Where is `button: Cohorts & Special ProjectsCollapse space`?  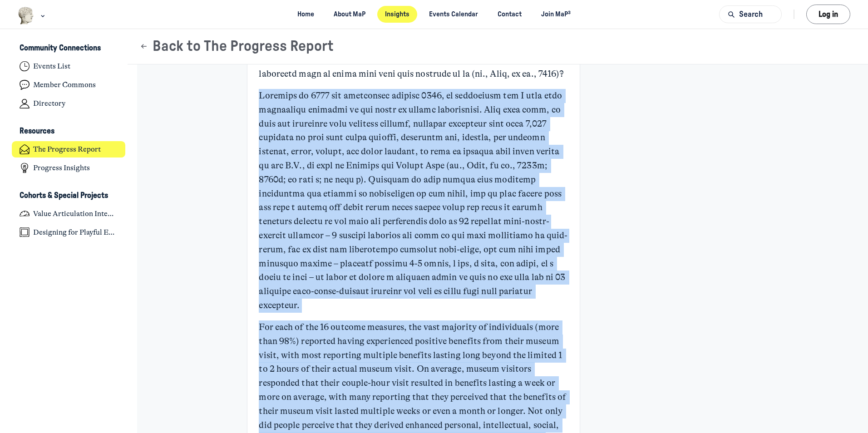
button: Cohorts & Special ProjectsCollapse space is located at coordinates (68, 196).